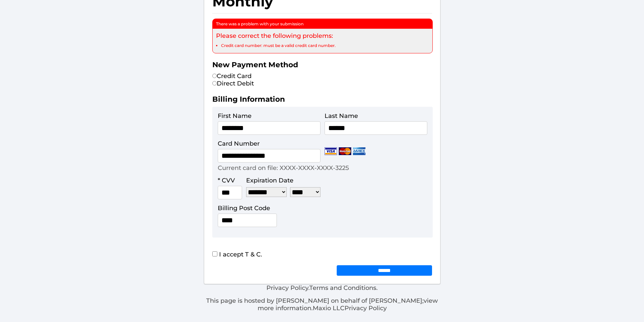 The width and height of the screenshot is (644, 322). Describe the element at coordinates (348, 305) in the screenshot. I see `a: view more information.` at that location.